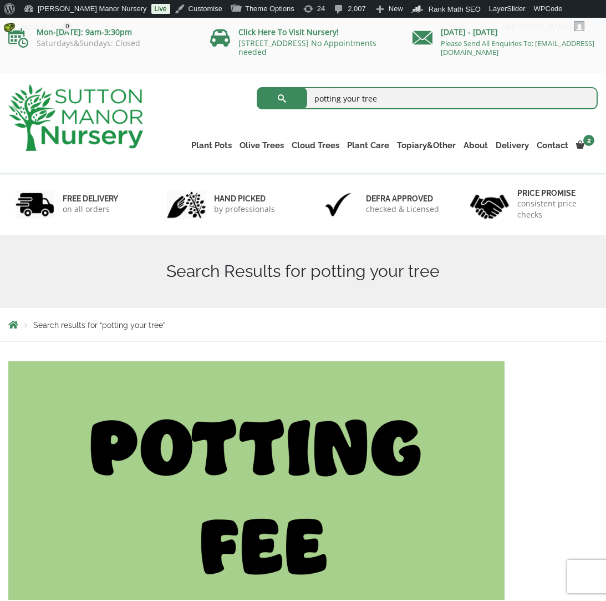  Describe the element at coordinates (427, 98) in the screenshot. I see `input: Search...` at that location.